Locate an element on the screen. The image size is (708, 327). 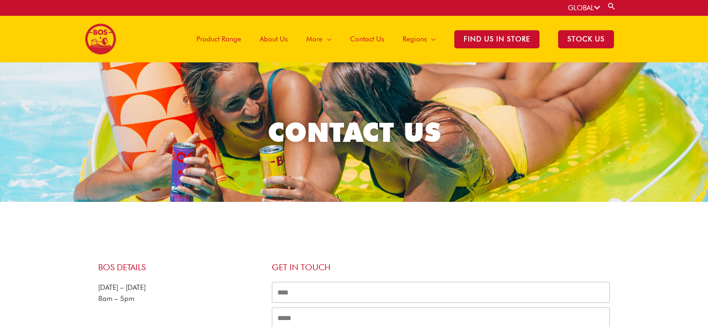
nav: Site Navigation is located at coordinates (402, 39).